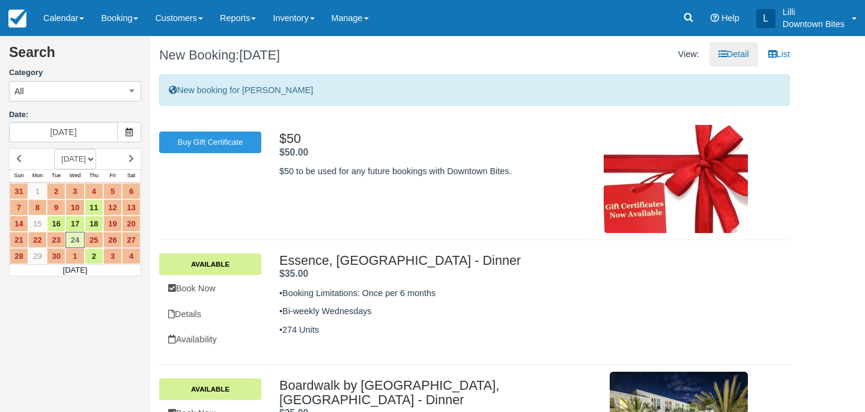 Image resolution: width=865 pixels, height=412 pixels. What do you see at coordinates (436, 171) in the screenshot?
I see `p: $50 to be used for any future bookings with Downtown Bites.` at bounding box center [436, 171].